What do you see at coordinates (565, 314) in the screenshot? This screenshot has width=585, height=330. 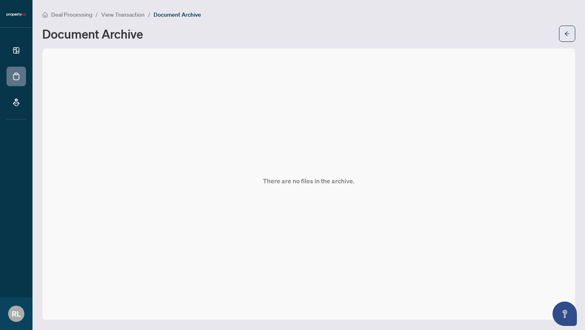 I see `button: Open asap` at bounding box center [565, 314].